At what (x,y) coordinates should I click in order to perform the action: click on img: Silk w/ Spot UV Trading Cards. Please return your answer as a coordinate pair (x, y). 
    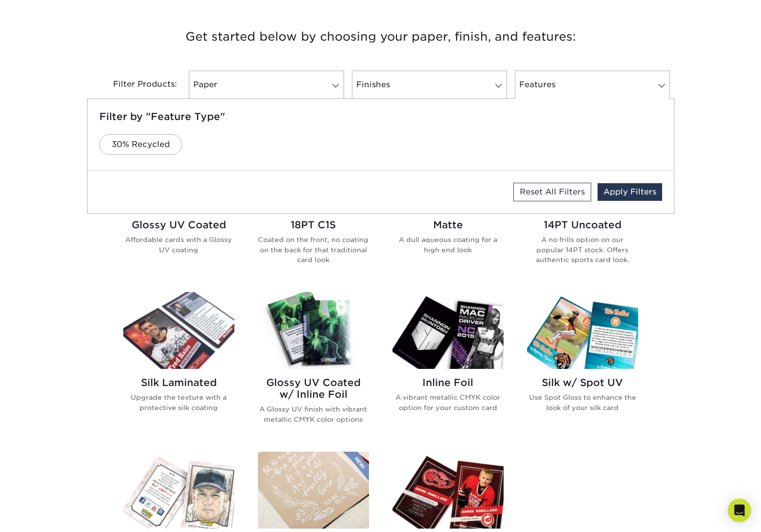
    Looking at the image, I should click on (583, 330).